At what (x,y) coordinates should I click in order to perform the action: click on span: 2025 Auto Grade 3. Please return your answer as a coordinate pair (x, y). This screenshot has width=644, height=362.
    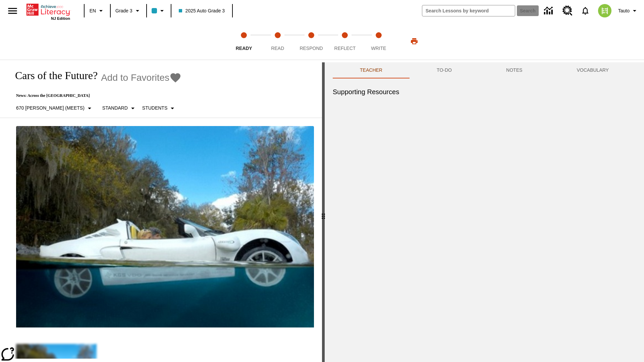
    Looking at the image, I should click on (202, 11).